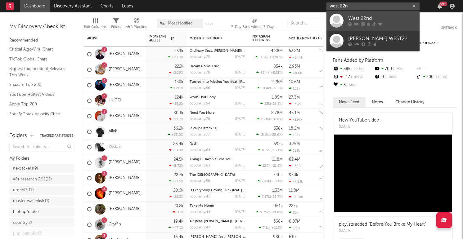  I want to click on span: -100 %, so click(390, 77).